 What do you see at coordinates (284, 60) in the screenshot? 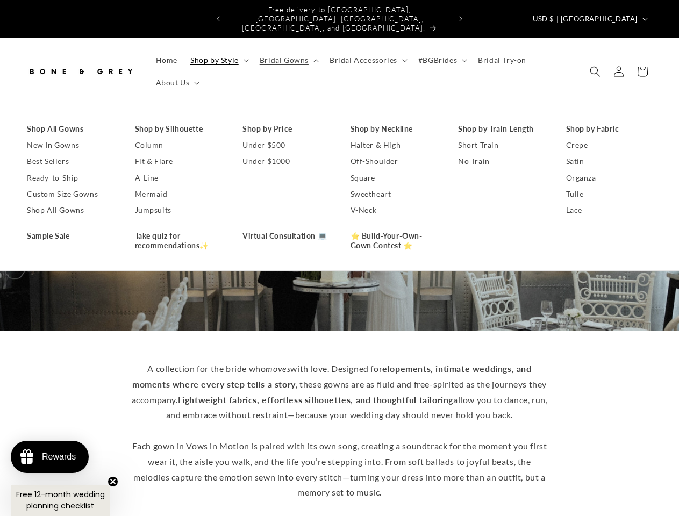
I see `span: Bridal Gowns` at bounding box center [284, 60].